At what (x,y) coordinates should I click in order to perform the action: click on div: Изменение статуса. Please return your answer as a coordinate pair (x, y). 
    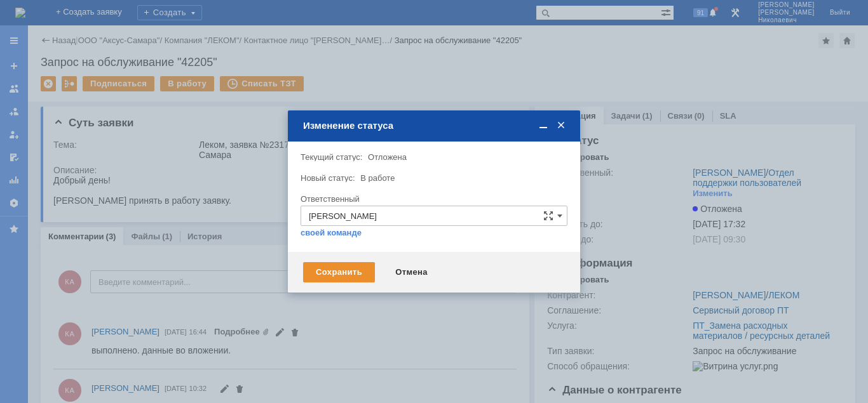
    Looking at the image, I should click on (436, 126).